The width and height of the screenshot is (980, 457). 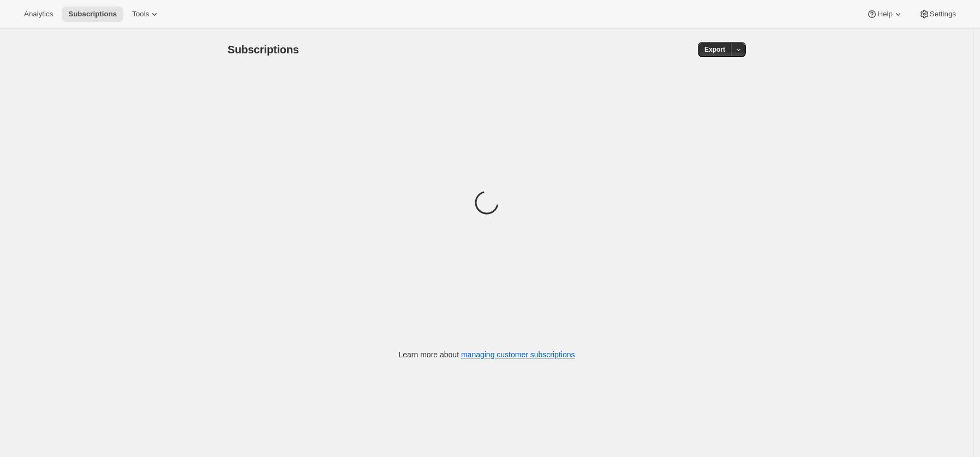 What do you see at coordinates (715, 49) in the screenshot?
I see `button: Export` at bounding box center [715, 49].